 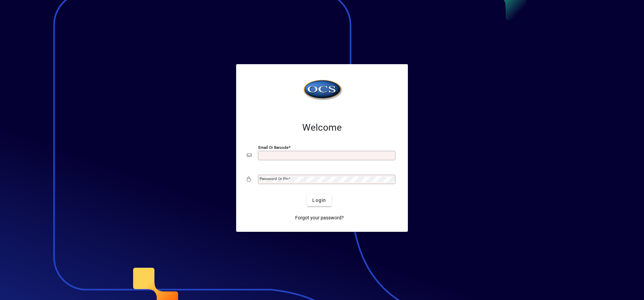 What do you see at coordinates (322, 128) in the screenshot?
I see `h2: Welcome` at bounding box center [322, 128].